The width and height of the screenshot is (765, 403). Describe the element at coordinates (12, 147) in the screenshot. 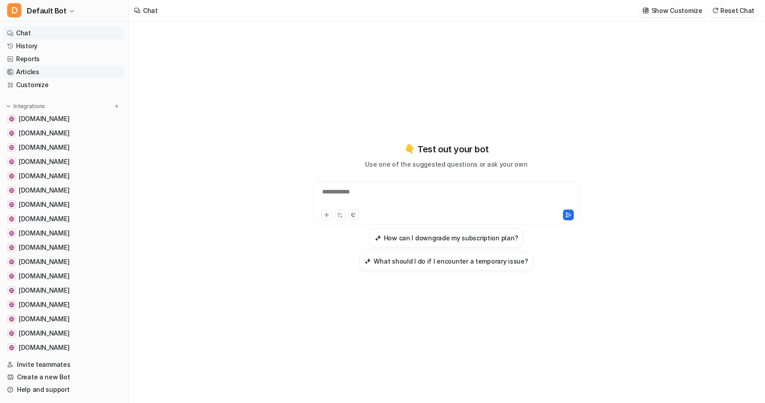

I see `img: solana.com` at that location.